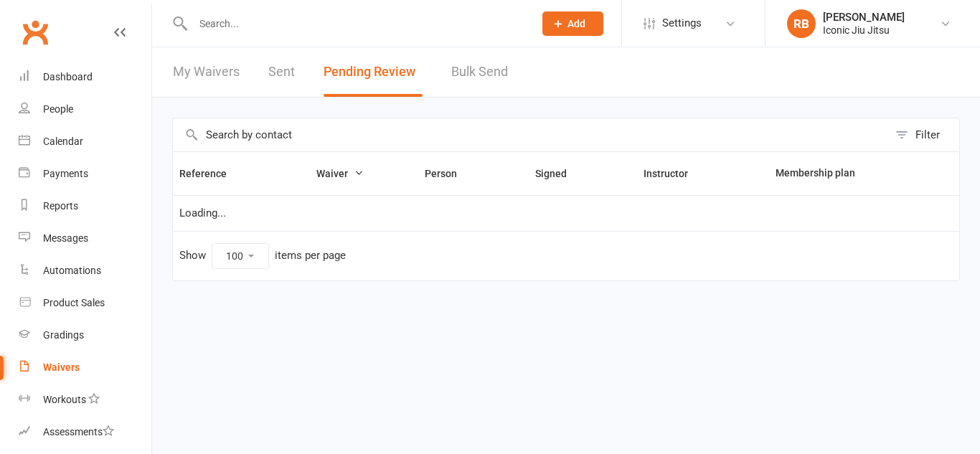  Describe the element at coordinates (63, 335) in the screenshot. I see `div: Gradings` at that location.